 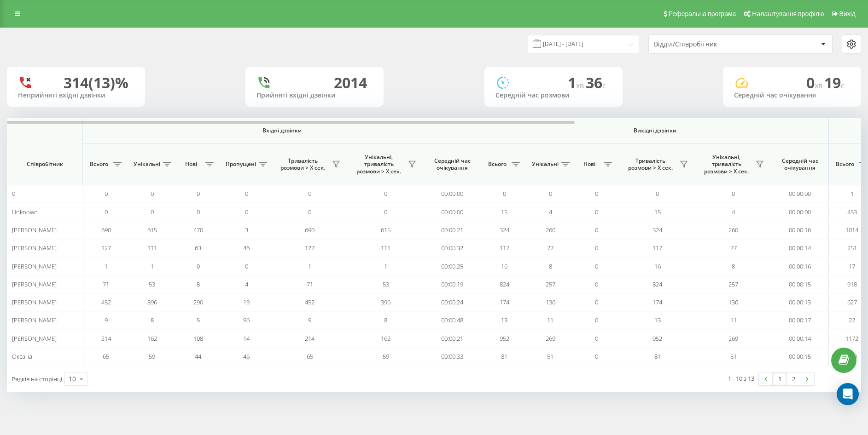 I want to click on span: Unknown, so click(x=25, y=212).